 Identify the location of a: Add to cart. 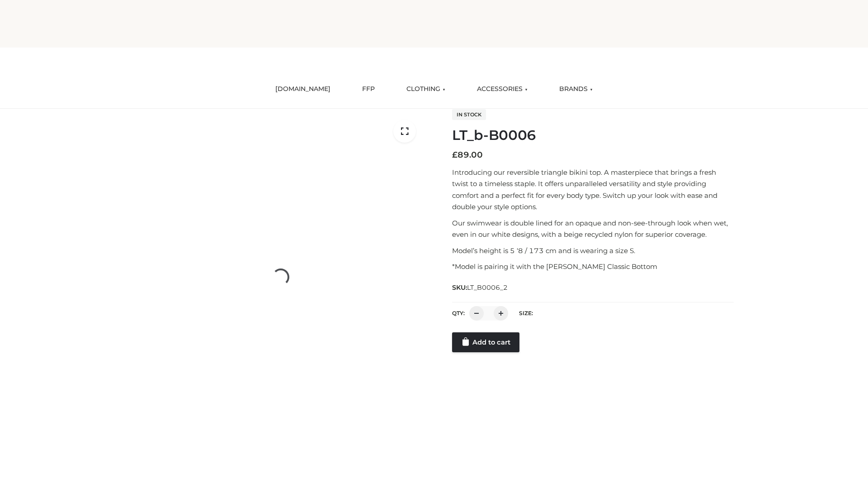
(486, 342).